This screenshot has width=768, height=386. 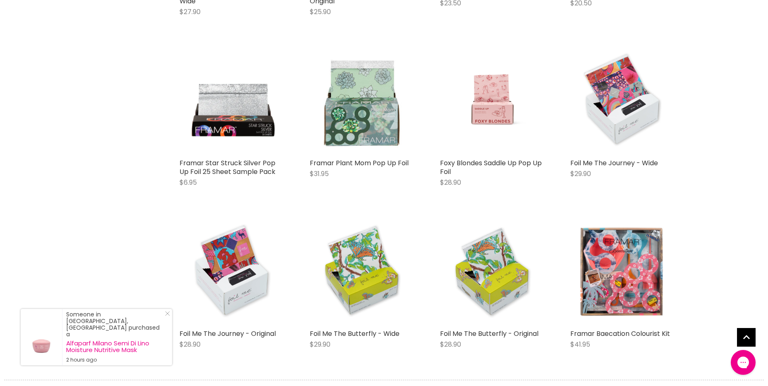 I want to click on a: Alfaparf Milano Semi Di Lino Moisture Nutritive Mask, so click(x=115, y=346).